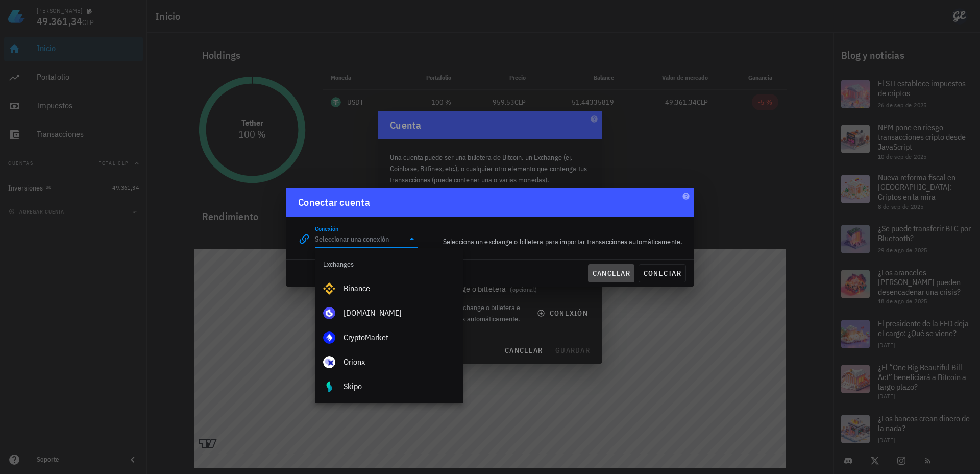 The width and height of the screenshot is (980, 474). What do you see at coordinates (399, 361) in the screenshot?
I see `div: Orionx` at bounding box center [399, 361].